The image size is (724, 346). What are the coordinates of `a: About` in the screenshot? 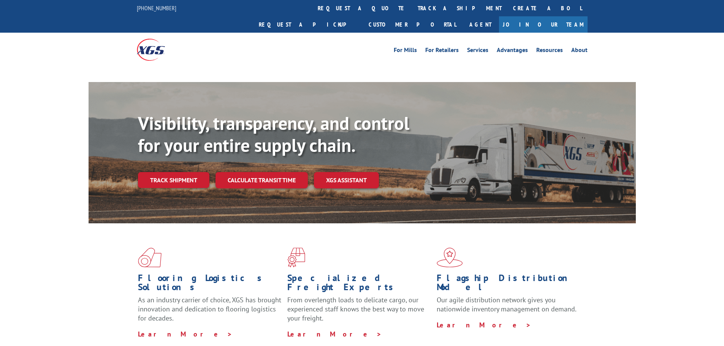 It's located at (579, 51).